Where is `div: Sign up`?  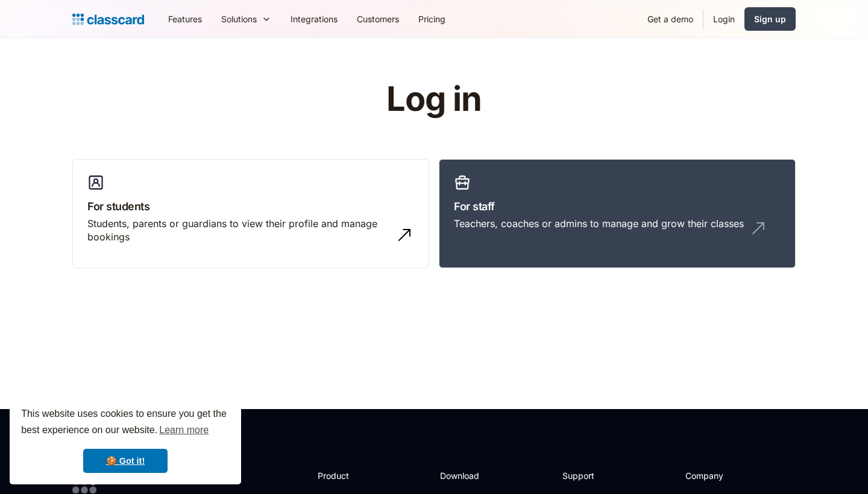
div: Sign up is located at coordinates (770, 19).